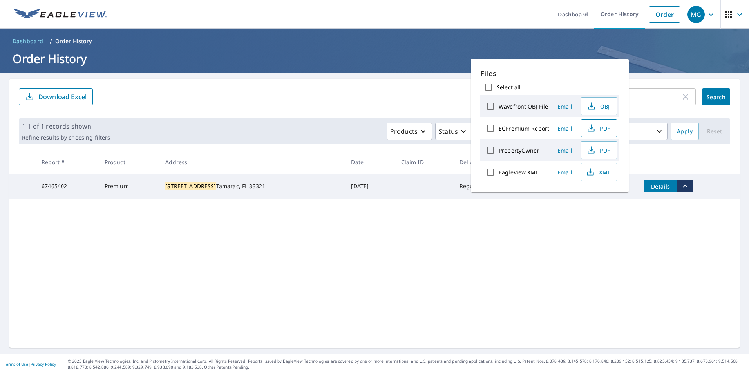  Describe the element at coordinates (28, 41) in the screenshot. I see `a: Dashboard` at that location.